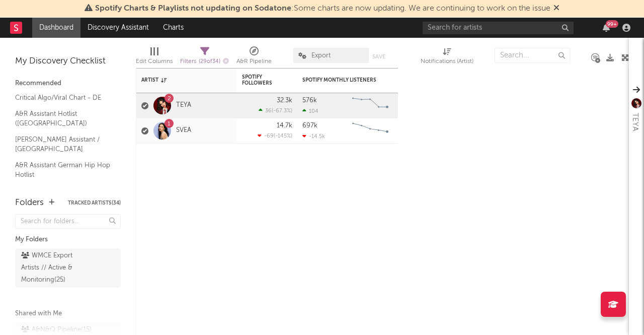 The width and height of the screenshot is (644, 335). Describe the element at coordinates (193, 8) in the screenshot. I see `span: Spotify Charts & Playlists not updating on Sodatone` at that location.